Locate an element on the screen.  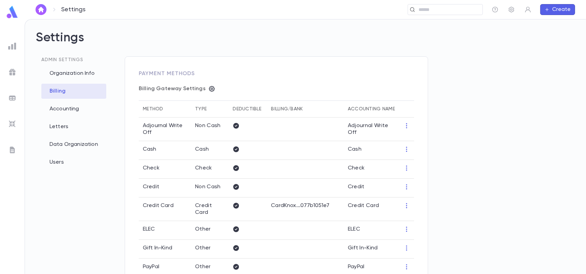
p: Credit Card is located at coordinates (158, 206).